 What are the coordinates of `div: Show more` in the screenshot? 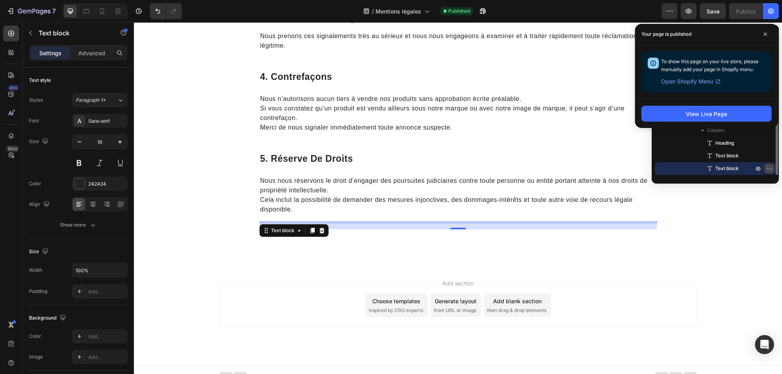 It's located at (78, 225).